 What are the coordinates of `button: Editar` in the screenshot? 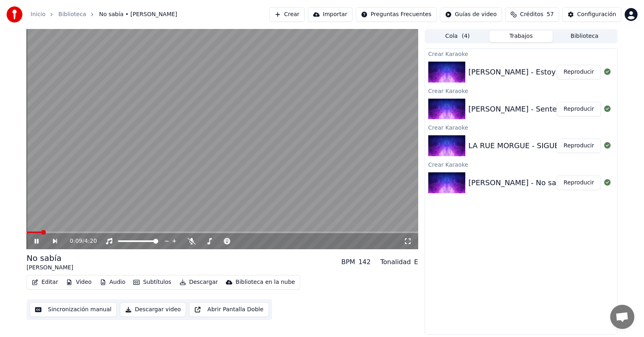 It's located at (45, 282).